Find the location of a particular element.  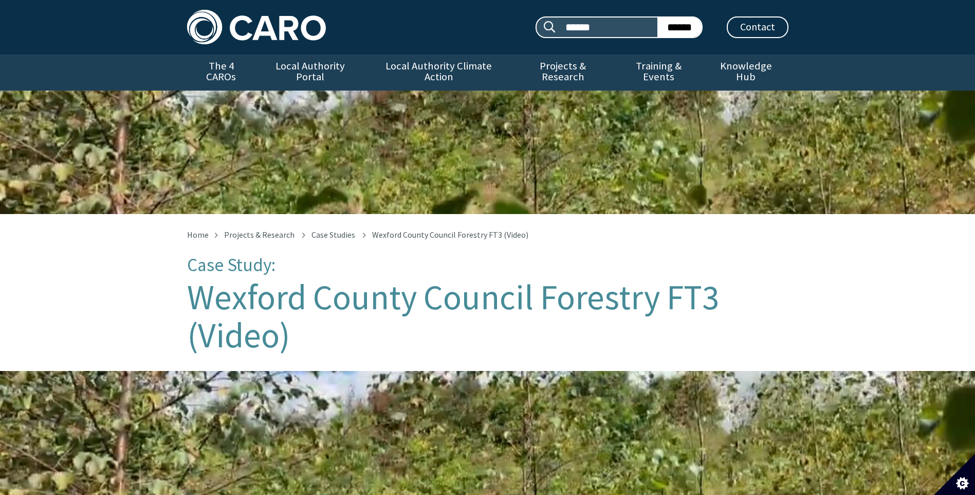

a: Local Authority Portal is located at coordinates (311, 73).